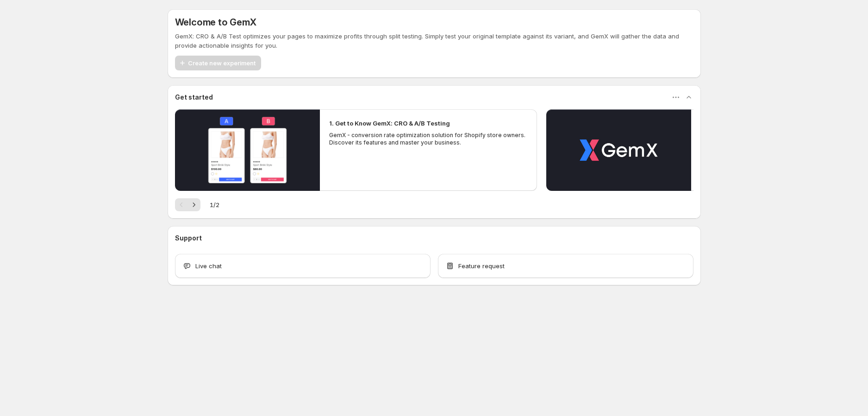 Image resolution: width=868 pixels, height=416 pixels. I want to click on h5: Welcome to GemX, so click(216, 22).